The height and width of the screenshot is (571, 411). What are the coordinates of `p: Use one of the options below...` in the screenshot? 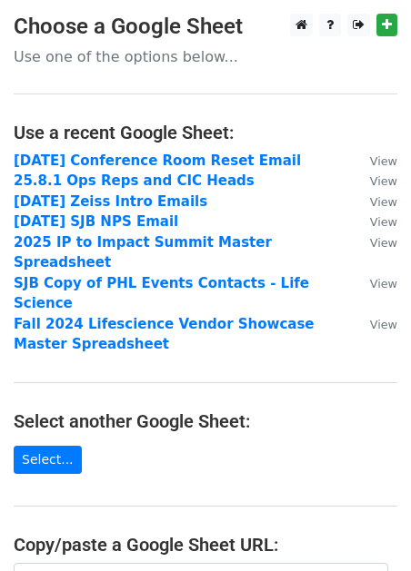 It's located at (205, 56).